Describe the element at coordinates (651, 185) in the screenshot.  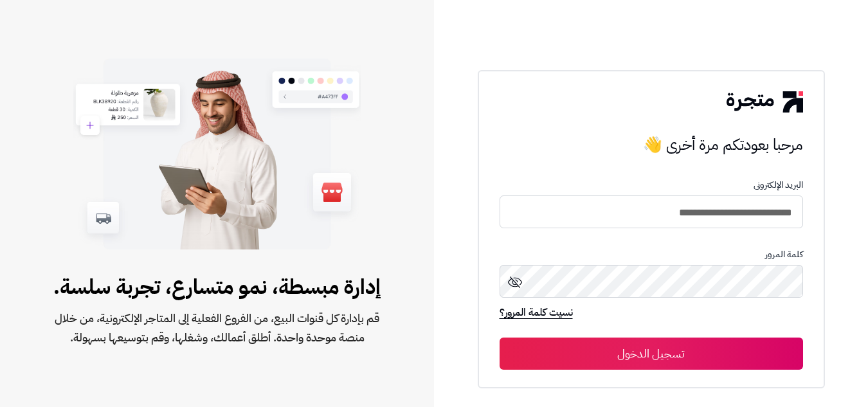
I see `p: البريد الإلكترونى` at that location.